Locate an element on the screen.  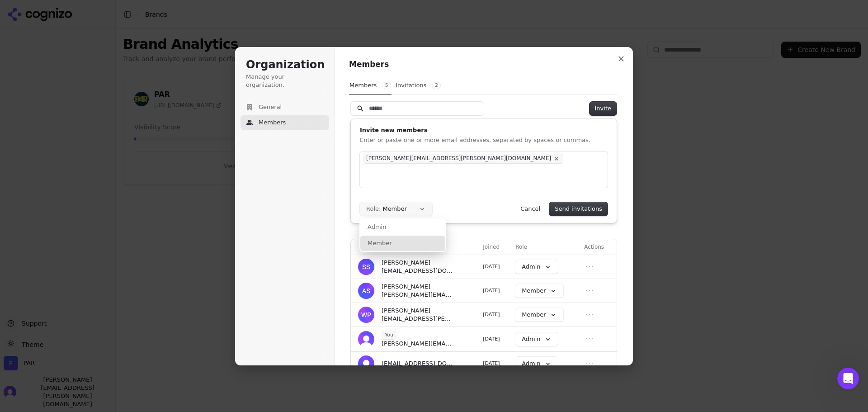
div: • 2h ago is located at coordinates (65, 142).